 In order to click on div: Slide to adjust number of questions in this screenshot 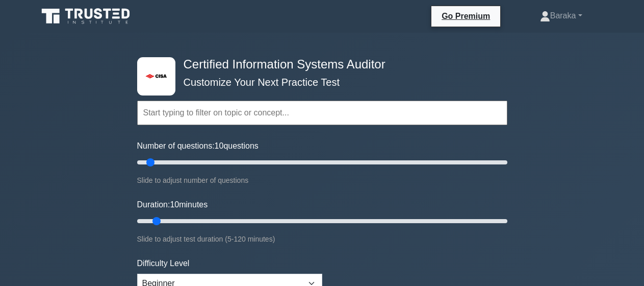, I will do `click(322, 180)`.